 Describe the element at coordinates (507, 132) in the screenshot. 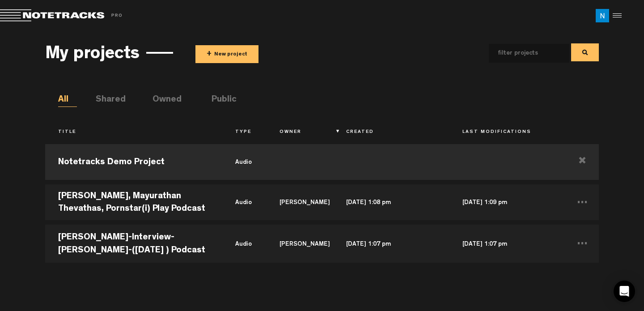

I see `th: Last Modifications` at that location.